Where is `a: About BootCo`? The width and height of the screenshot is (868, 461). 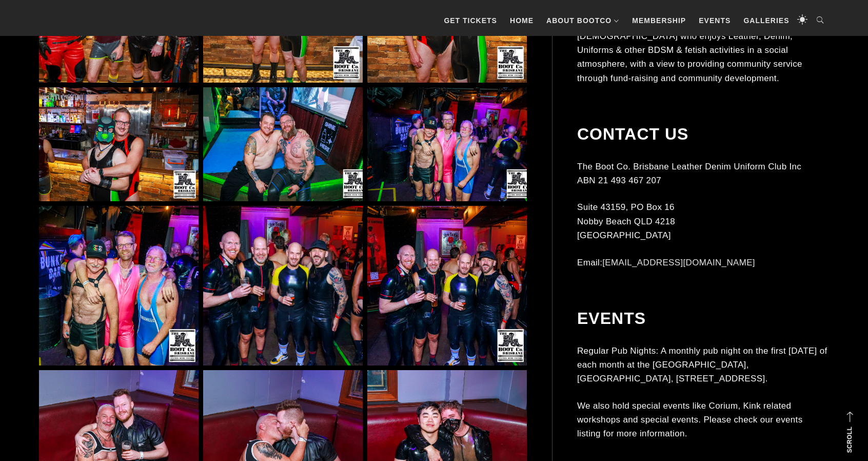
a: About BootCo is located at coordinates (583, 20).